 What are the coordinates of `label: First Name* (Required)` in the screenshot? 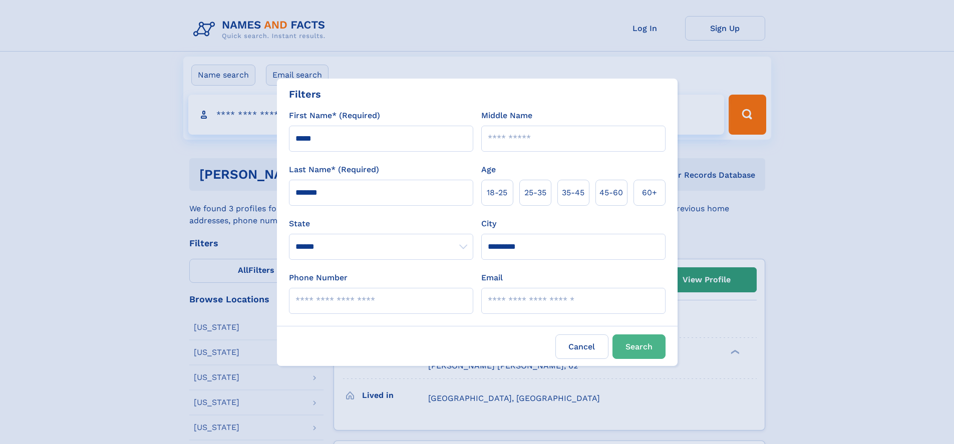 It's located at (334, 116).